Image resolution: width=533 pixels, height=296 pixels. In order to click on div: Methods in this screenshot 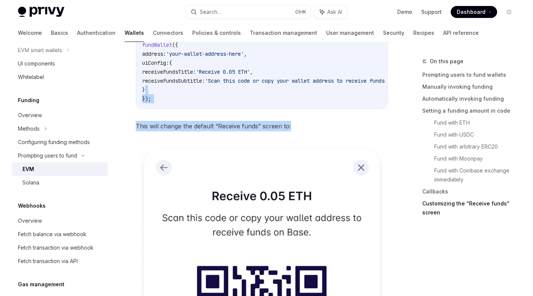, I will do `click(29, 129)`.